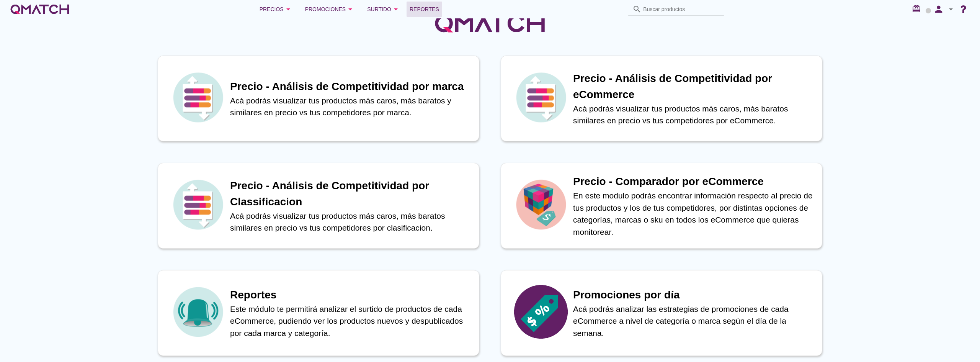  I want to click on a: iconPrecio - Análisis de Competitividad por ClassificacionAcá podrás visualizar tus productos más..., so click(318, 205).